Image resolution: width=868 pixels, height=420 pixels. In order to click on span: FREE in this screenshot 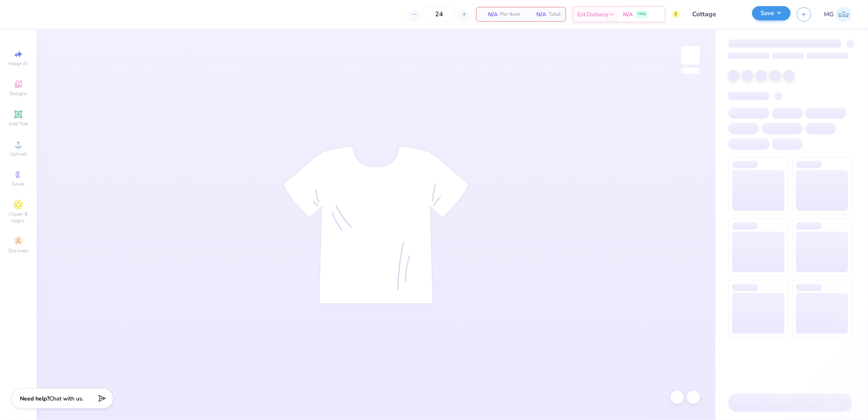, I will do `click(642, 14)`.